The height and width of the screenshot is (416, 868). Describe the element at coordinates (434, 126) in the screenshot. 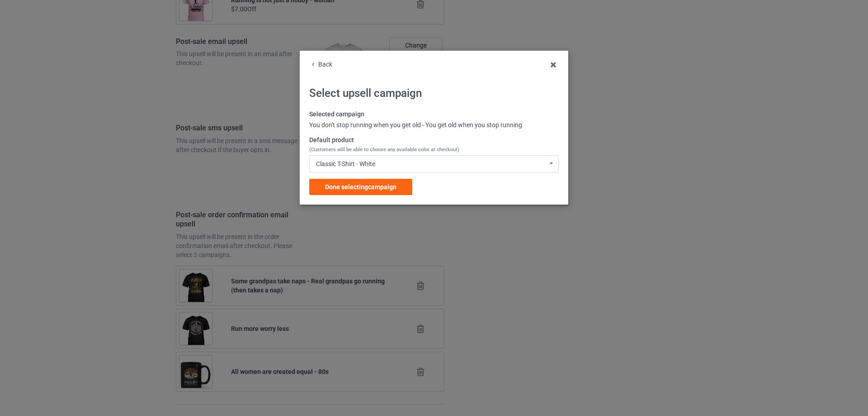

I see `div: You don't stop running when you get old - You get old when you stop running` at that location.